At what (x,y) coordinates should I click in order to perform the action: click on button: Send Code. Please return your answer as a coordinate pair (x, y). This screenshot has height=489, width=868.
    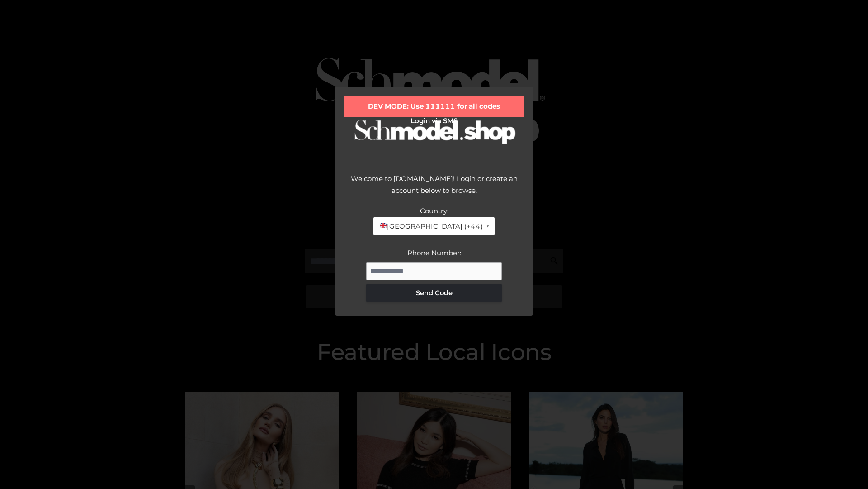
    Looking at the image, I should click on (434, 293).